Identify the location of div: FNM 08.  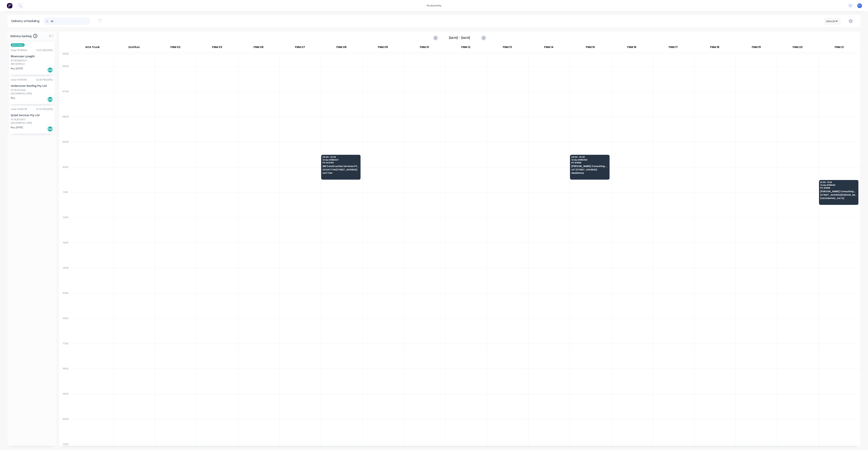
(341, 48).